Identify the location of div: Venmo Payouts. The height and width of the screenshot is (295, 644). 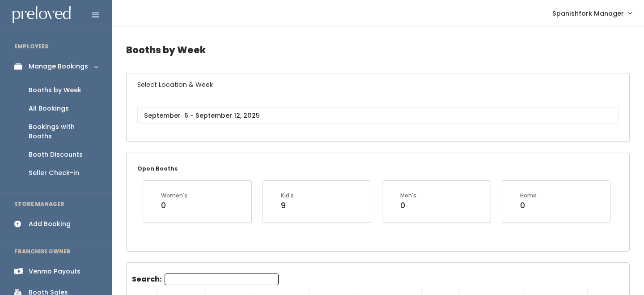
(55, 271).